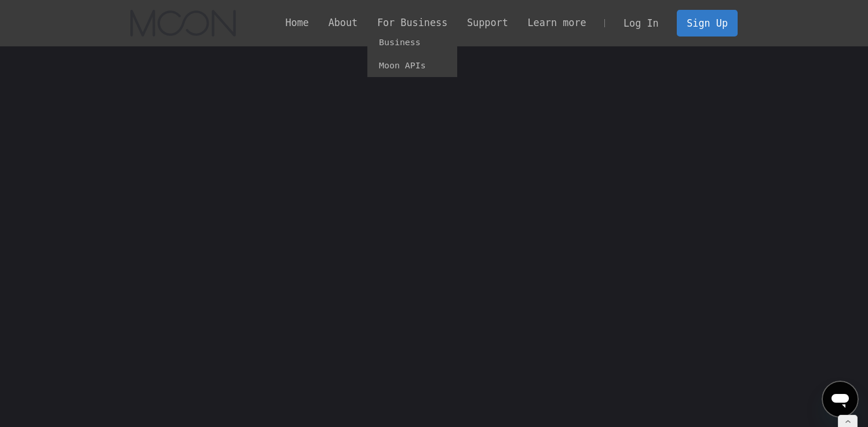 The image size is (868, 427). What do you see at coordinates (556, 23) in the screenshot?
I see `div: Learn more` at bounding box center [556, 23].